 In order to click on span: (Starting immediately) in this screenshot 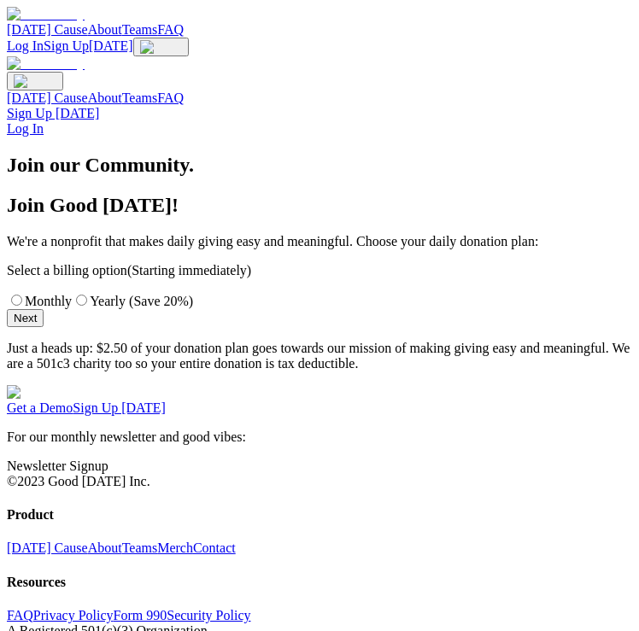, I will do `click(189, 270)`.